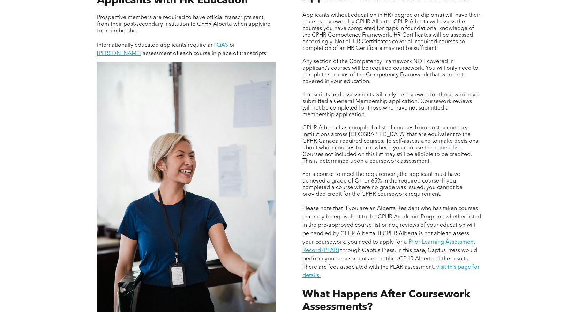  Describe the element at coordinates (390, 71) in the screenshot. I see `span: Any section of the Competency Framework NOT covered in applicant’s courses will be required cours...` at that location.